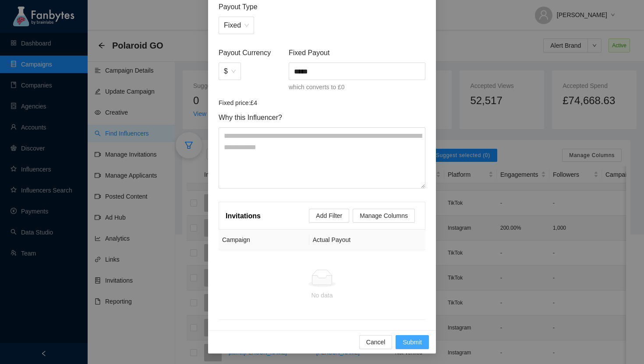 The width and height of the screenshot is (644, 364). What do you see at coordinates (412, 342) in the screenshot?
I see `span: Submit` at bounding box center [412, 342].